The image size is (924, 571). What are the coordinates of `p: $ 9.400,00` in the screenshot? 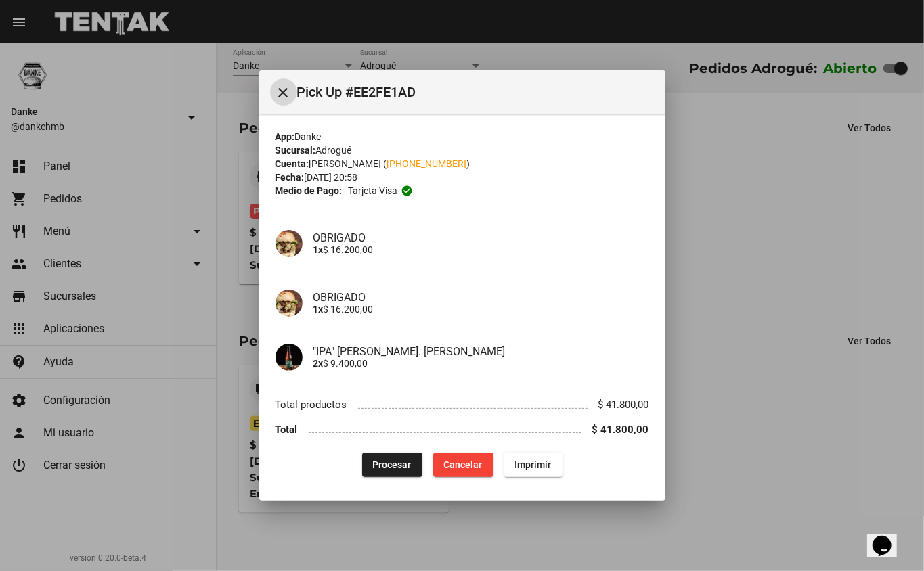 It's located at (481, 364).